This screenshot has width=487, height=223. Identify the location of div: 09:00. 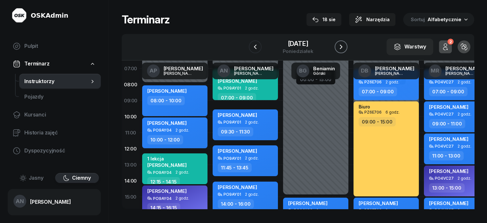
(131, 101).